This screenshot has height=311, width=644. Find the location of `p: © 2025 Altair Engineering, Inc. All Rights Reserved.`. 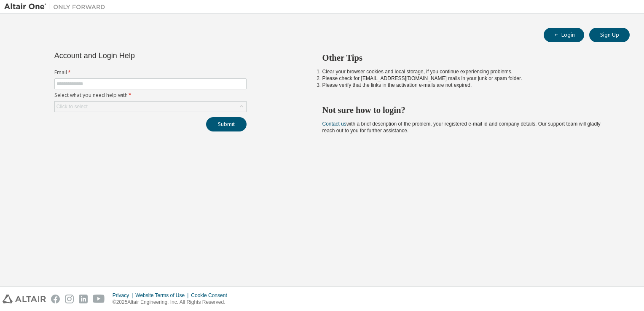

p: © 2025 Altair Engineering, Inc. All Rights Reserved. is located at coordinates (173, 302).